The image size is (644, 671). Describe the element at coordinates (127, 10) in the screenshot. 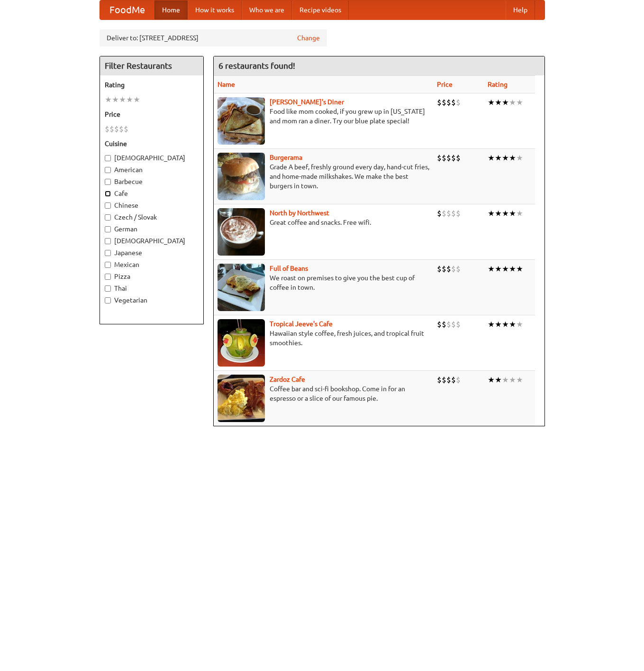

I see `a: FoodMe` at that location.